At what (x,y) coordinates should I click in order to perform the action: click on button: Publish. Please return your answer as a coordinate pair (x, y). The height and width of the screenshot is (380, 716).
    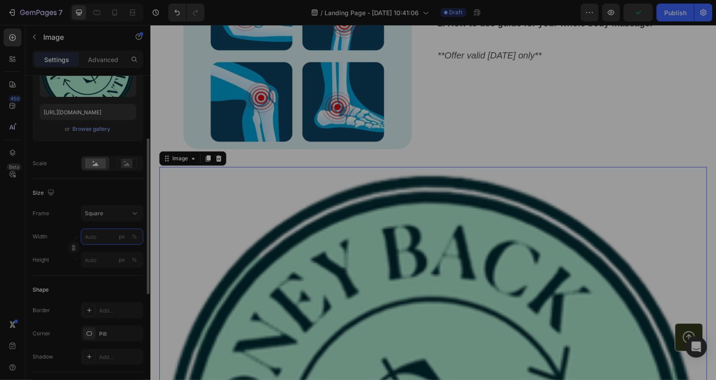
    Looking at the image, I should click on (675, 12).